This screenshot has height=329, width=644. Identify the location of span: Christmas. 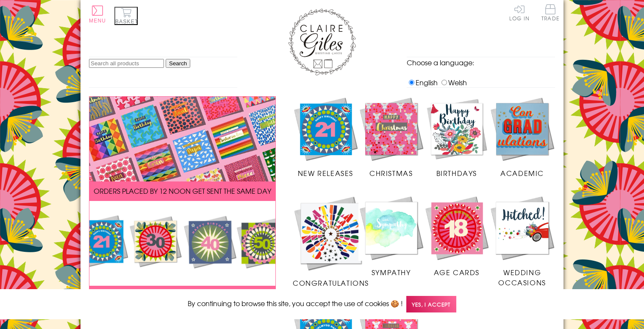
(391, 173).